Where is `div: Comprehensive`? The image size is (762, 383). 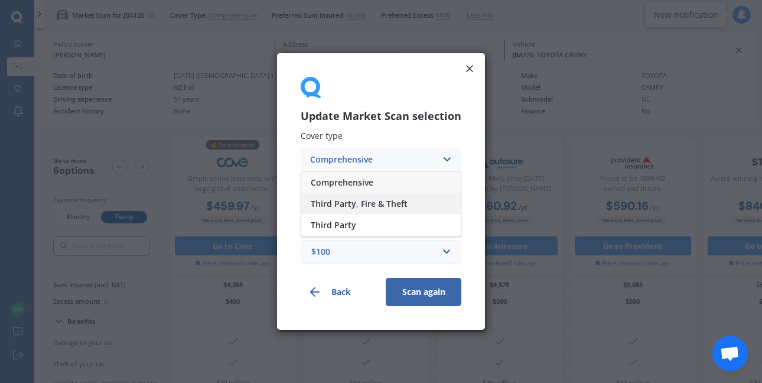 div: Comprehensive is located at coordinates (373, 159).